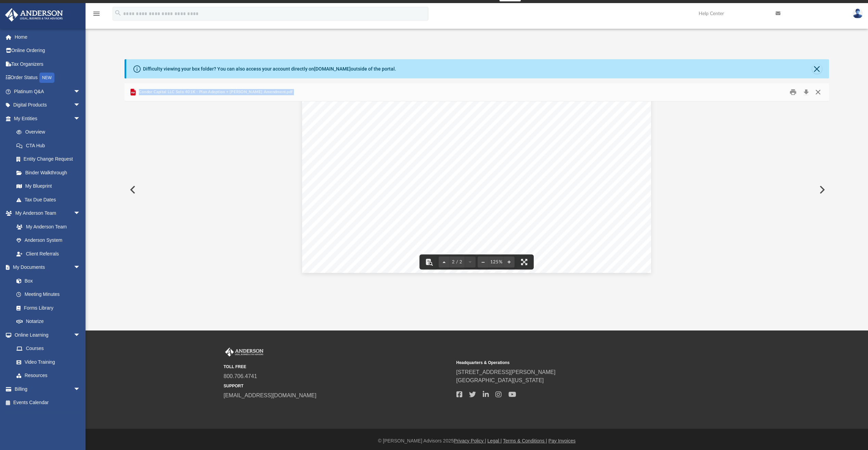  What do you see at coordinates (496, 262) in the screenshot?
I see `div: Current zoom level` at bounding box center [496, 262].